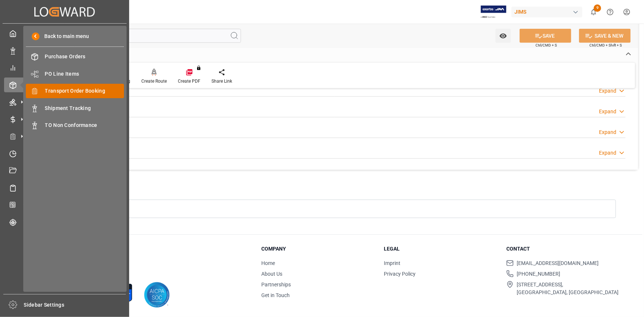 The width and height of the screenshot is (644, 317). What do you see at coordinates (64, 153) in the screenshot?
I see `a: Timeslot Management V2` at bounding box center [64, 153].